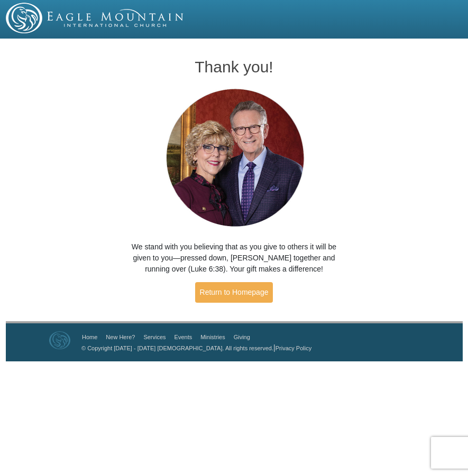 This screenshot has height=476, width=468. What do you see at coordinates (241, 337) in the screenshot?
I see `a: Giving` at bounding box center [241, 337].